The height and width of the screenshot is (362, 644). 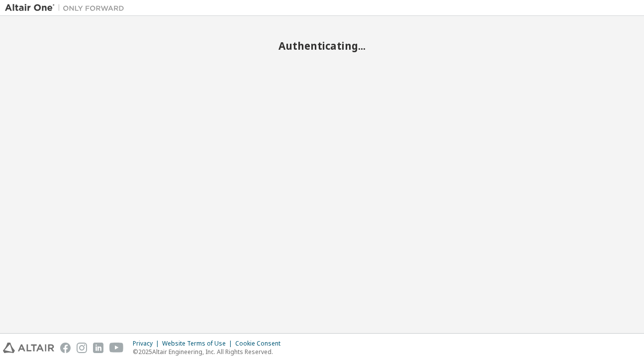 I want to click on img: facebook.svg, so click(x=65, y=347).